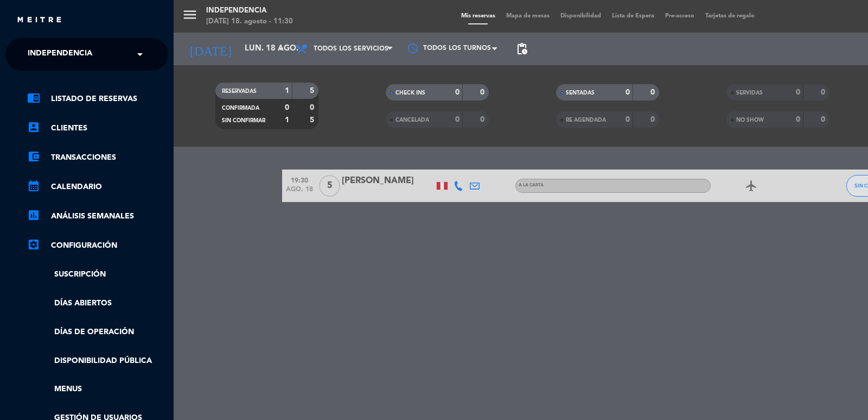 The height and width of the screenshot is (420, 868). What do you see at coordinates (34, 215) in the screenshot?
I see `i: assessment` at bounding box center [34, 215].